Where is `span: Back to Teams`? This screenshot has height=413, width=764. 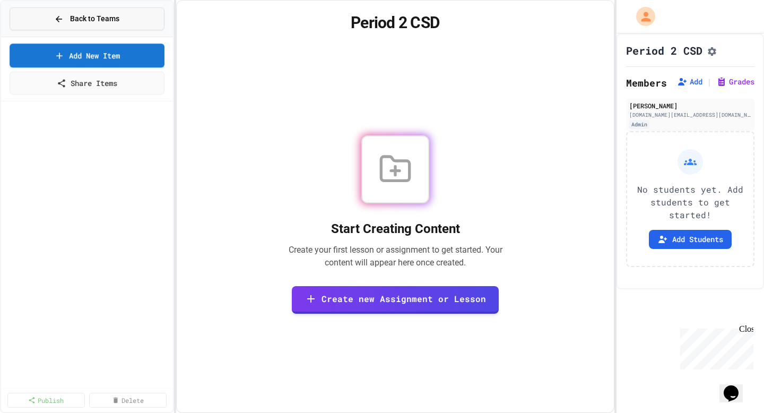
span: Back to Teams is located at coordinates (94, 19).